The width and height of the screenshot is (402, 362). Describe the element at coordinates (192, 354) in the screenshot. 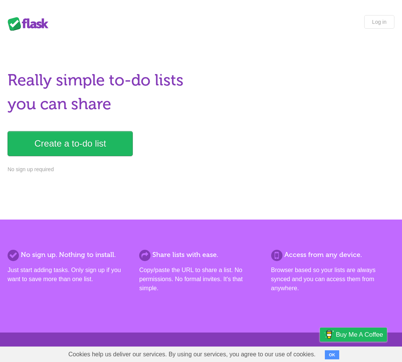

I see `span: Cookies help us deliver our services. By using our services, you agree to our use of cookies.` at that location.